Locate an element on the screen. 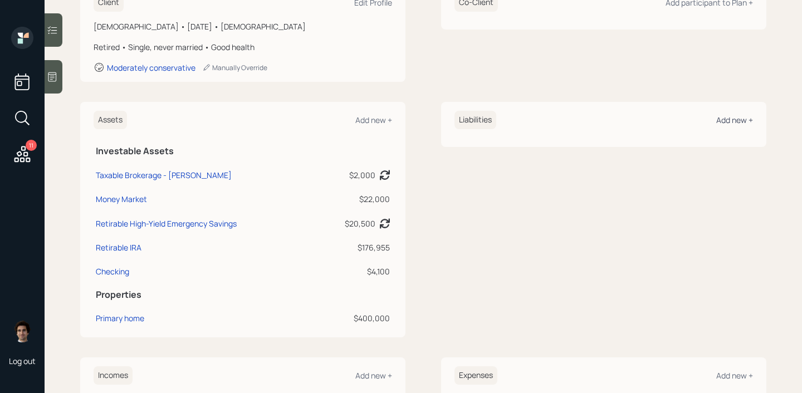 The image size is (802, 393). div: Checking is located at coordinates (113, 271).